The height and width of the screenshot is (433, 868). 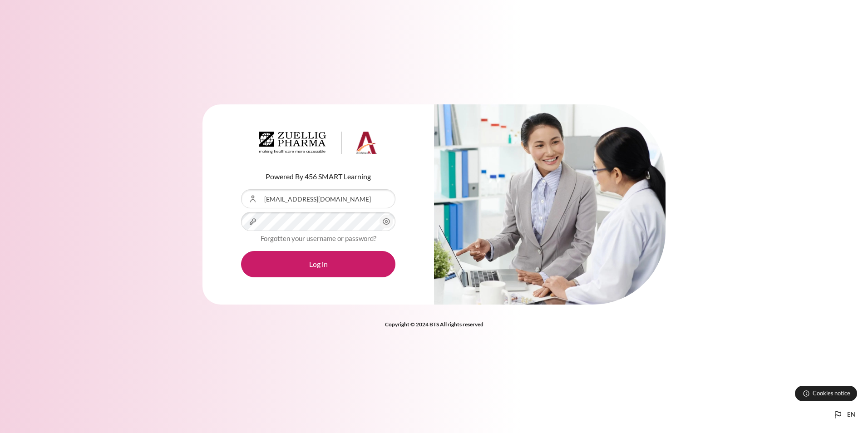 What do you see at coordinates (831, 393) in the screenshot?
I see `span: Cookies notice` at bounding box center [831, 393].